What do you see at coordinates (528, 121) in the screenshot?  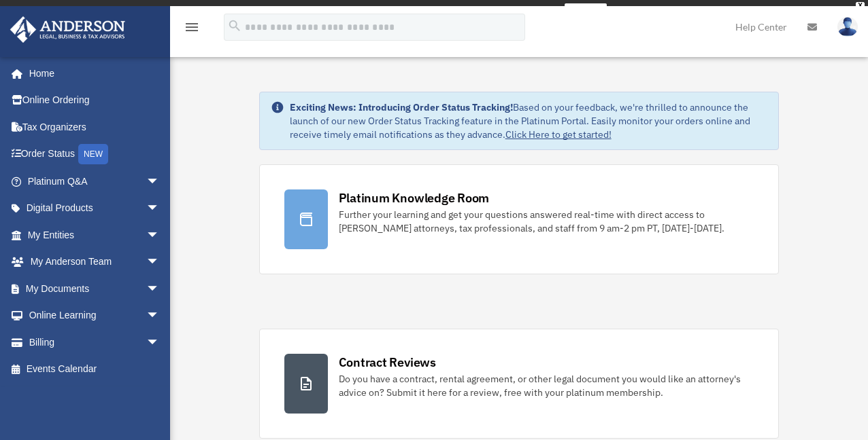 I see `div: Based on your feedback, we're thrilled to announce the launch of our new Order Status Tracking fe...` at bounding box center [528, 121].